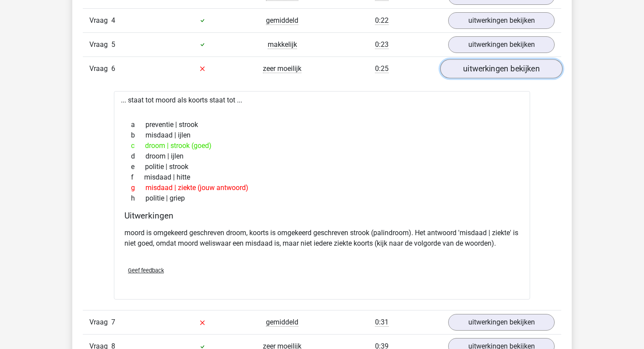 The width and height of the screenshot is (644, 349). I want to click on div: politie | strook, so click(322, 167).